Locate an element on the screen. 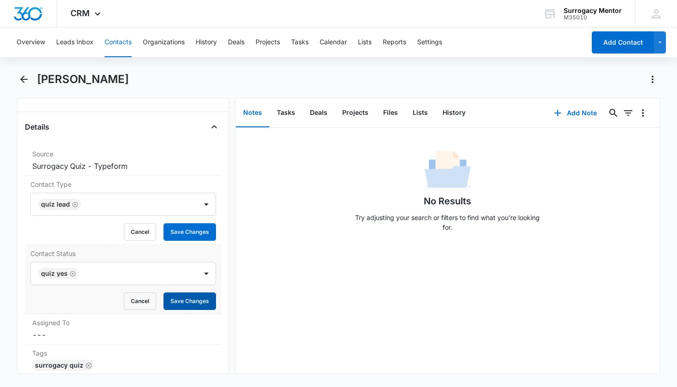 The height and width of the screenshot is (387, 677). span: CRM is located at coordinates (80, 13).